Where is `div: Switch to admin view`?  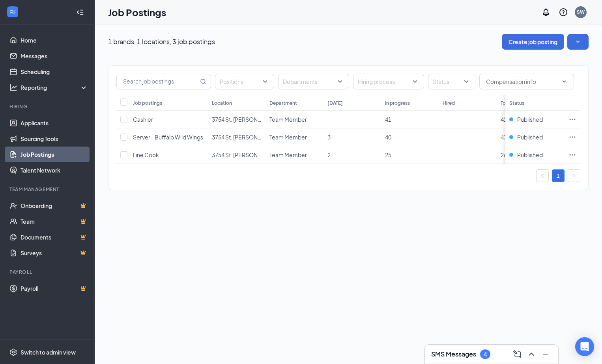 div: Switch to admin view is located at coordinates (48, 352).